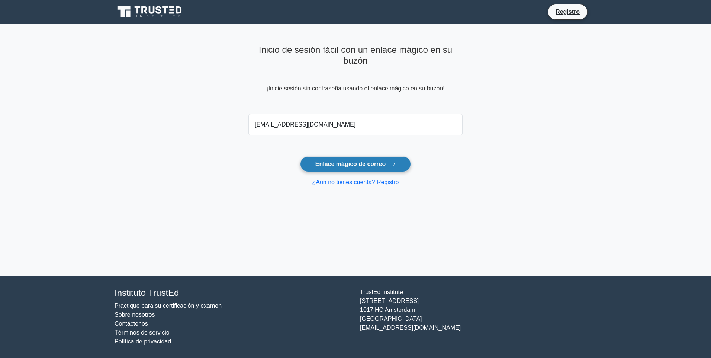 Image resolution: width=711 pixels, height=358 pixels. I want to click on font: Enlace mágico de correo, so click(350, 164).